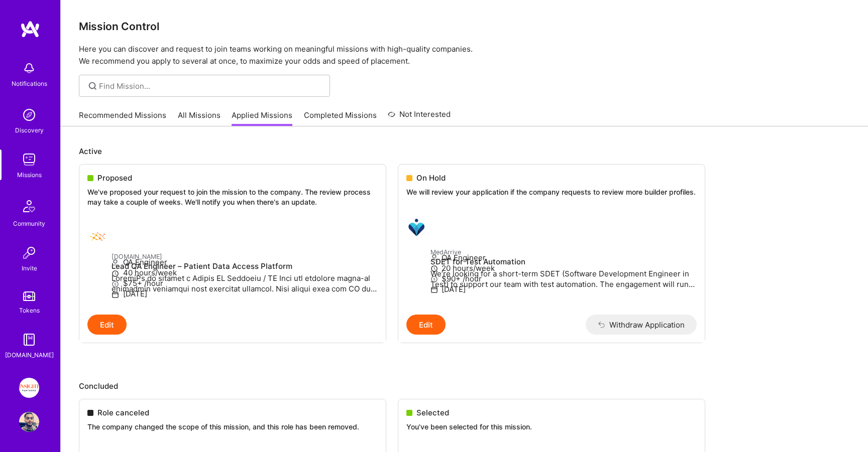 Image resolution: width=868 pixels, height=452 pixels. What do you see at coordinates (233, 197) in the screenshot?
I see `p: We've proposed your request to join the mission to the company. The review process may take a cou...` at bounding box center [233, 197].